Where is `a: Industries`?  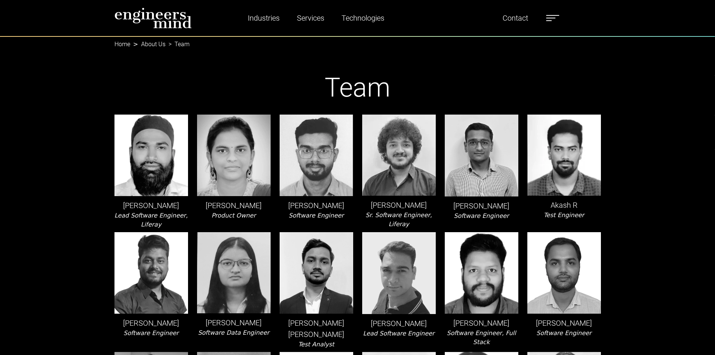
a: Industries is located at coordinates (264, 18).